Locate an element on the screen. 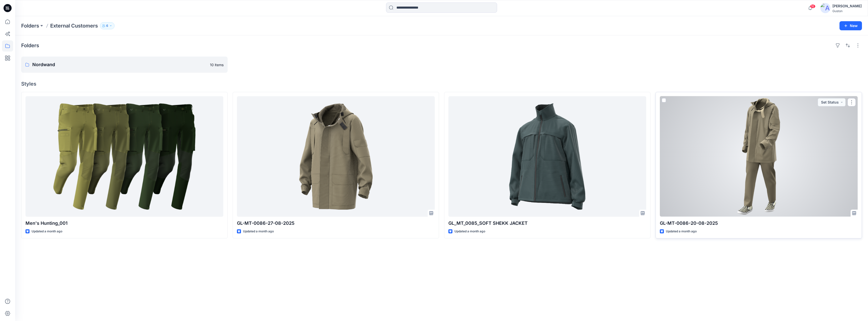 The height and width of the screenshot is (321, 868). button: 6 is located at coordinates (107, 25).